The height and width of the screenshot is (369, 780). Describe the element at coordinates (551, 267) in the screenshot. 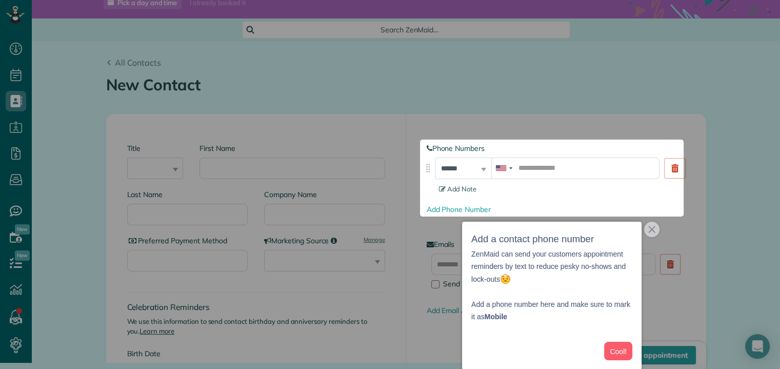

I see `p: ZenMaid can send your customers appointment reminders by text to reduce pesky no-shows and lock-outs` at that location.